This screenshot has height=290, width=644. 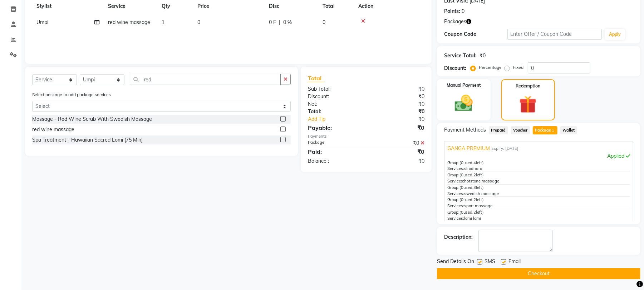 I want to click on span: Wallet, so click(x=569, y=130).